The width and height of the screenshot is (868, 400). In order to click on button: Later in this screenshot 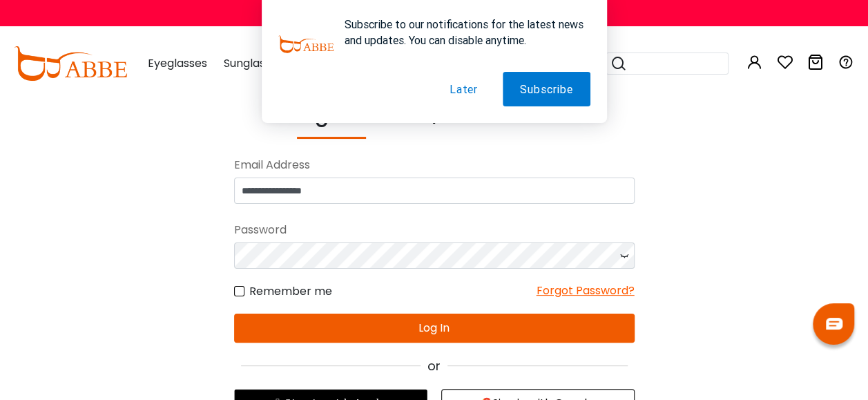, I will do `click(464, 89)`.